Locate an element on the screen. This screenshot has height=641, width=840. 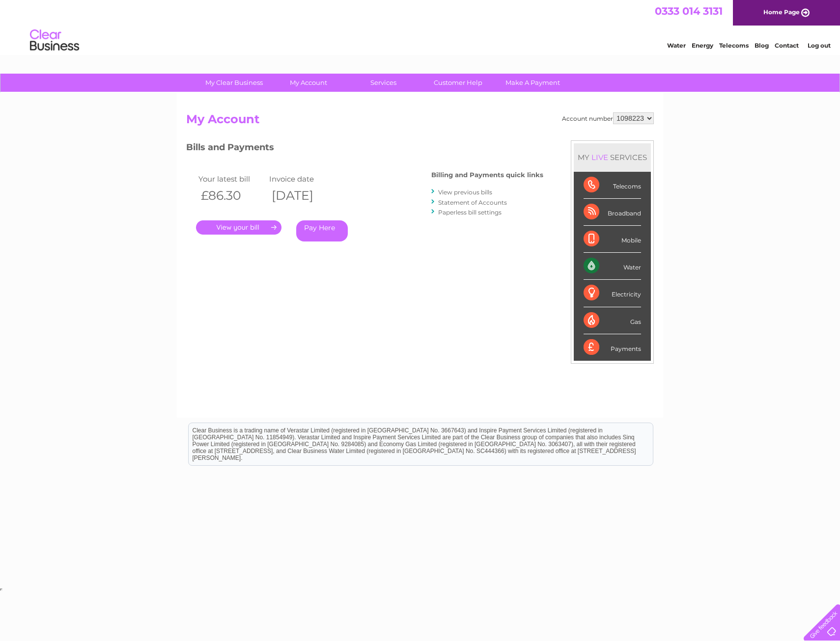
td: Your latest bill is located at coordinates (231, 178).